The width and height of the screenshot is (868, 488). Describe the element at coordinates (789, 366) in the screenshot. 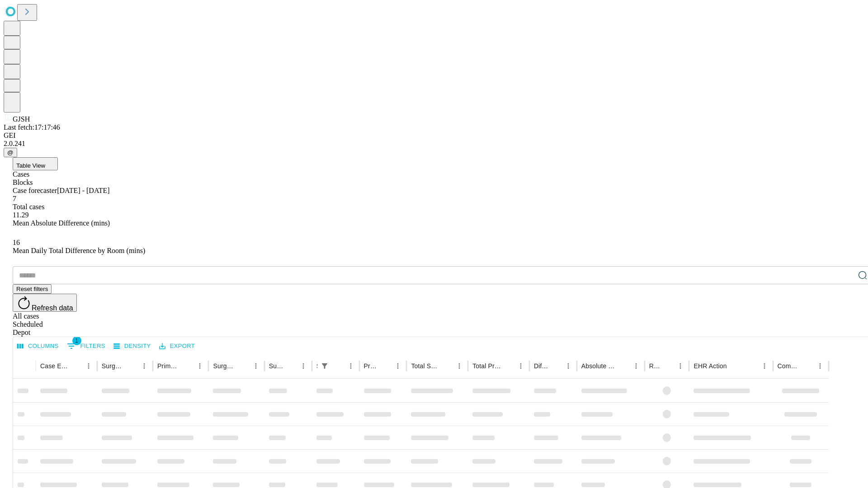

I see `div: Comments` at that location.